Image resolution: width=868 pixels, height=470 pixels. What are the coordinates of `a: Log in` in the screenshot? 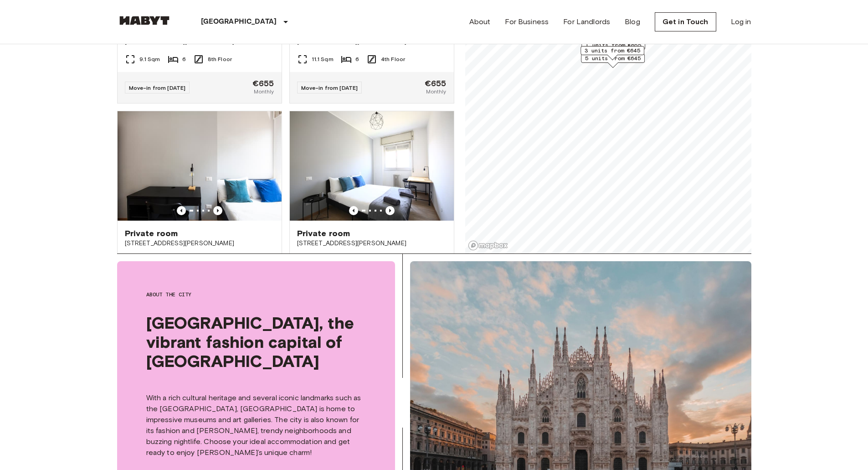 It's located at (741, 22).